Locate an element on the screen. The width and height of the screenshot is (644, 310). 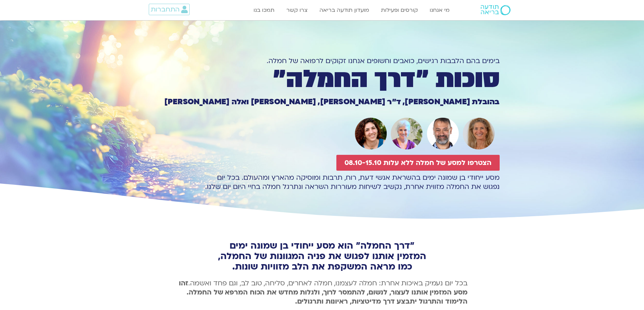
a: התחברות is located at coordinates (169, 9).